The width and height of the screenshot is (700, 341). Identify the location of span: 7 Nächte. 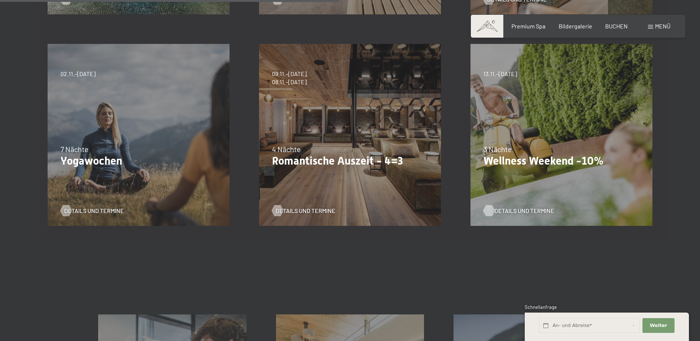
(75, 149).